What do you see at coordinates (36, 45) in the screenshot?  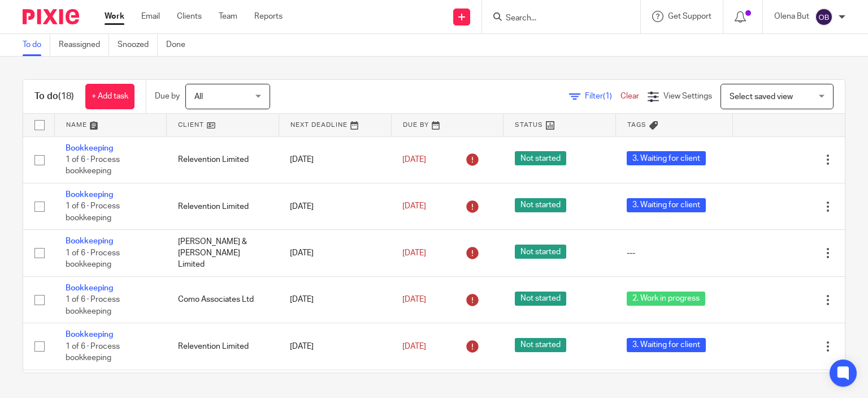 I see `a: To do` at bounding box center [36, 45].